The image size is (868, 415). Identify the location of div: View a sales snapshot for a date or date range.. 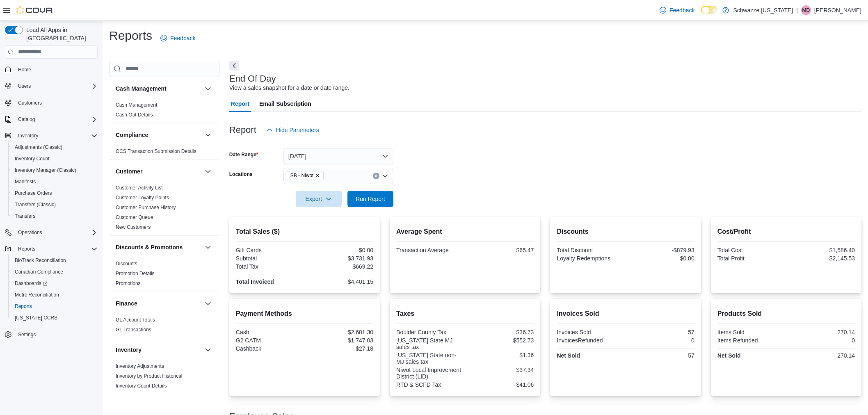
(289, 88).